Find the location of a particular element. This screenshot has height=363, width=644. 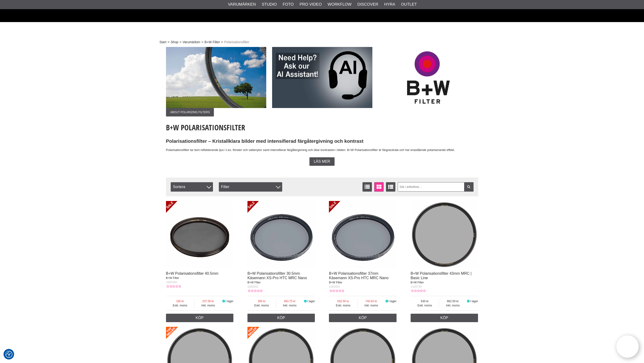

img: Revisit consent button is located at coordinates (9, 354).